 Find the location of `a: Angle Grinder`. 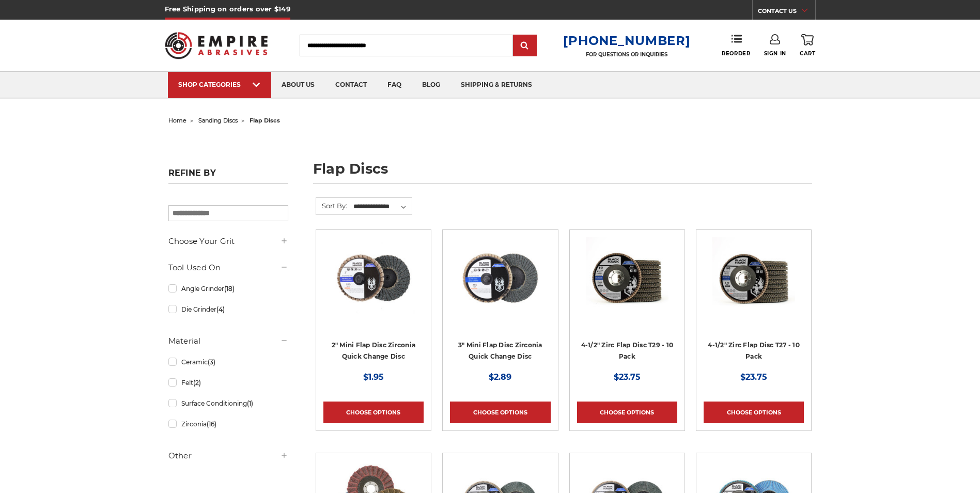

a: Angle Grinder is located at coordinates (229, 288).